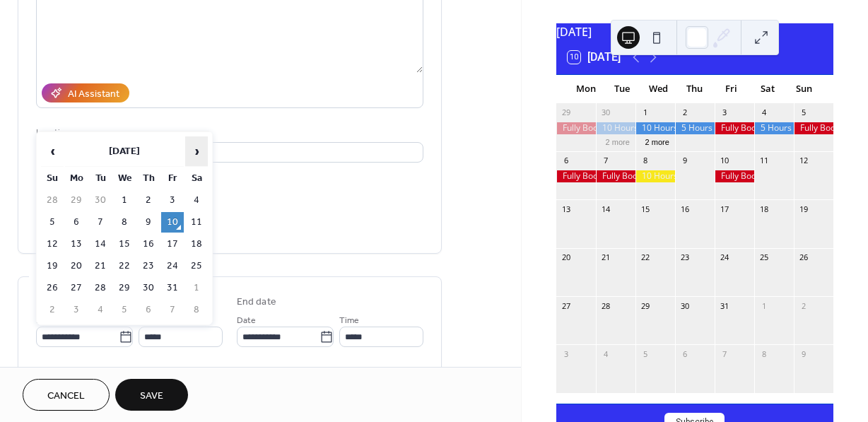  Describe the element at coordinates (764, 113) in the screenshot. I see `div: 4` at that location.